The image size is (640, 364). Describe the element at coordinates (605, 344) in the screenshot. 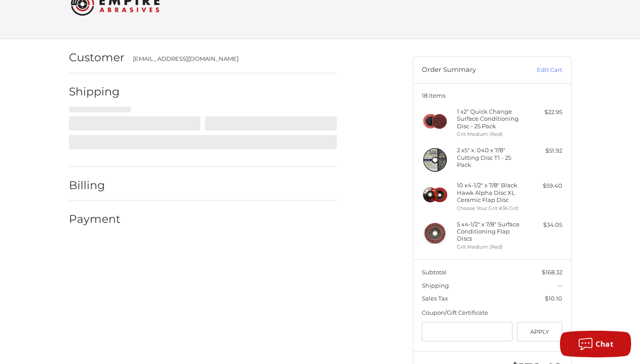

I see `span: Chat` at that location.